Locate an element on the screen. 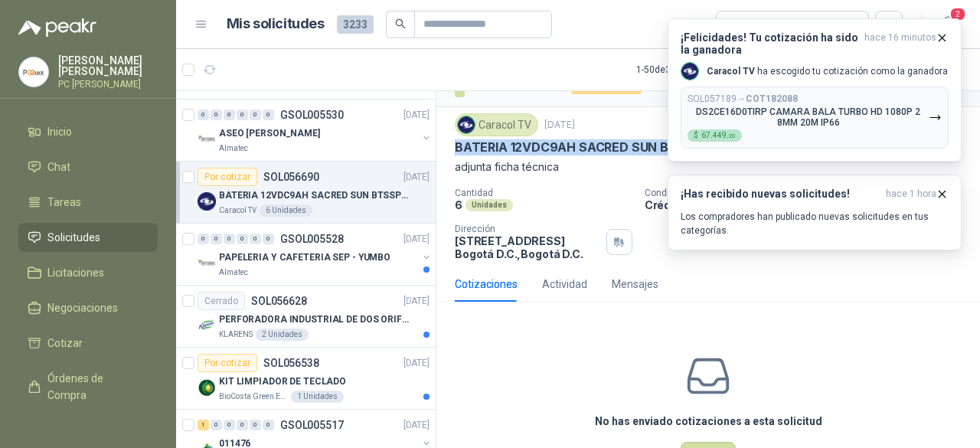  a: Licitaciones is located at coordinates (88, 273).